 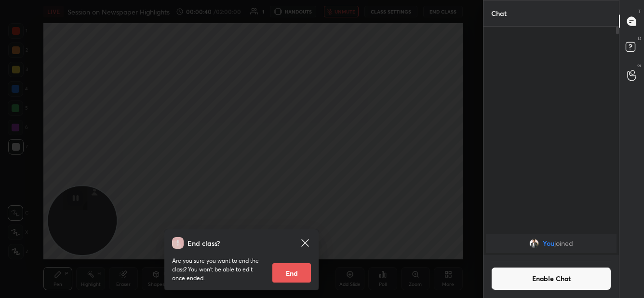 I want to click on p: G, so click(x=639, y=65).